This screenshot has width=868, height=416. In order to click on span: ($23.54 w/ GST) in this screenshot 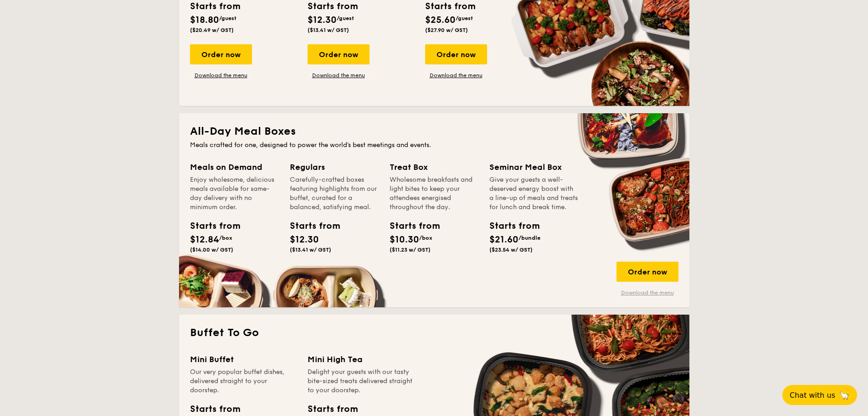, I will do `click(511, 250)`.